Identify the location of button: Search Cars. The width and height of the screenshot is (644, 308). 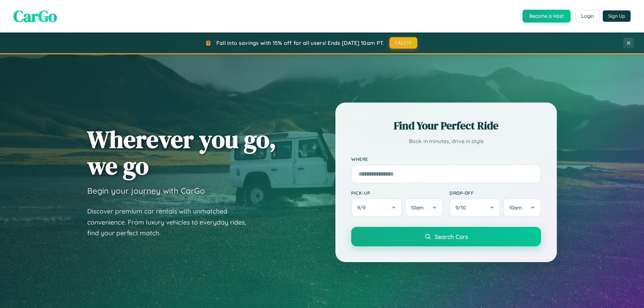
(446, 237).